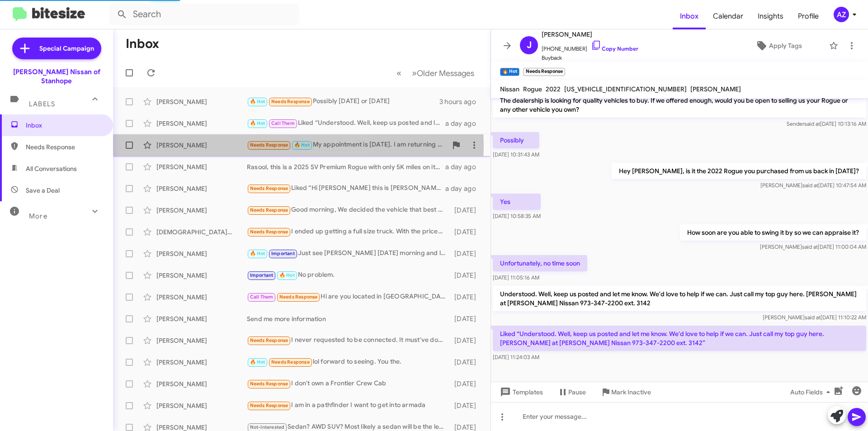 This screenshot has width=868, height=431. I want to click on button: Templates, so click(520, 392).